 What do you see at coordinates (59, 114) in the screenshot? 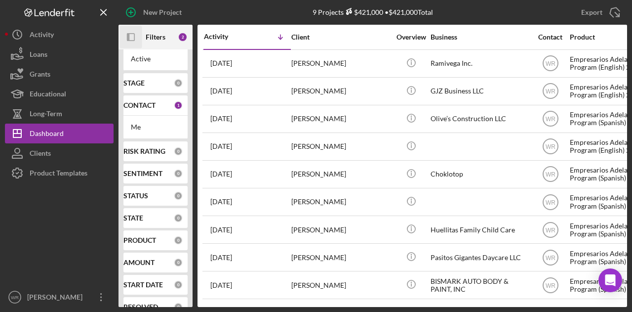
I see `button: Long-Term` at bounding box center [59, 114].